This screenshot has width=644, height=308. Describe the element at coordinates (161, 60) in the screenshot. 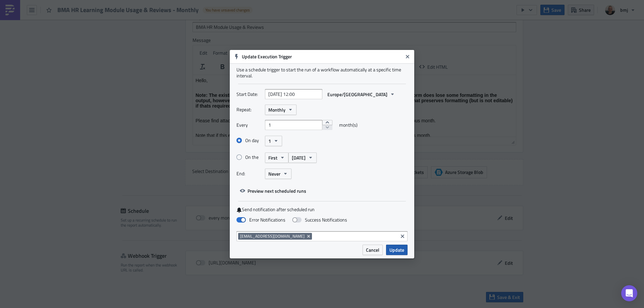

I see `p: Note that if this email may contain an empty attachment if no usage data or reviews exists for th...` at that location.